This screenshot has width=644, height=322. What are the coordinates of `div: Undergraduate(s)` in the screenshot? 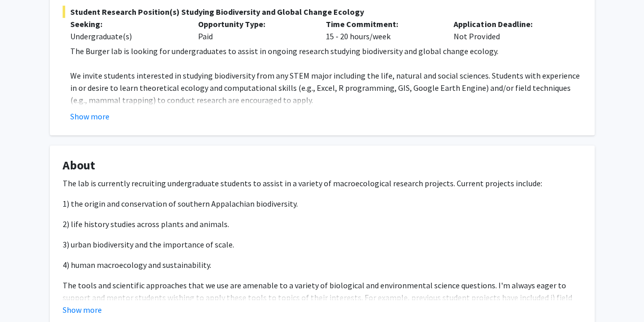 It's located at (126, 36).